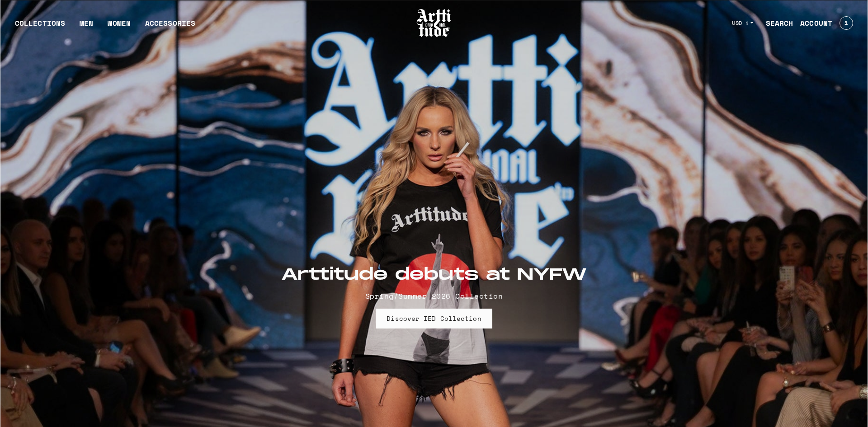 This screenshot has height=427, width=868. I want to click on p: Spring/Summer 2026 Collection, so click(434, 296).